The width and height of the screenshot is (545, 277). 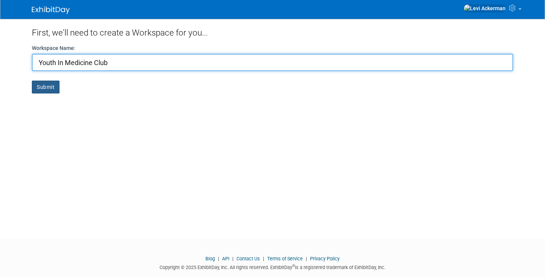 I want to click on img: ExhibitDay, so click(x=51, y=10).